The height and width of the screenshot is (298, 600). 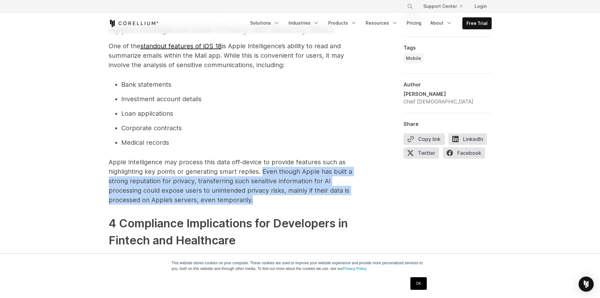 What do you see at coordinates (413, 58) in the screenshot?
I see `span: Mobile` at bounding box center [413, 58].